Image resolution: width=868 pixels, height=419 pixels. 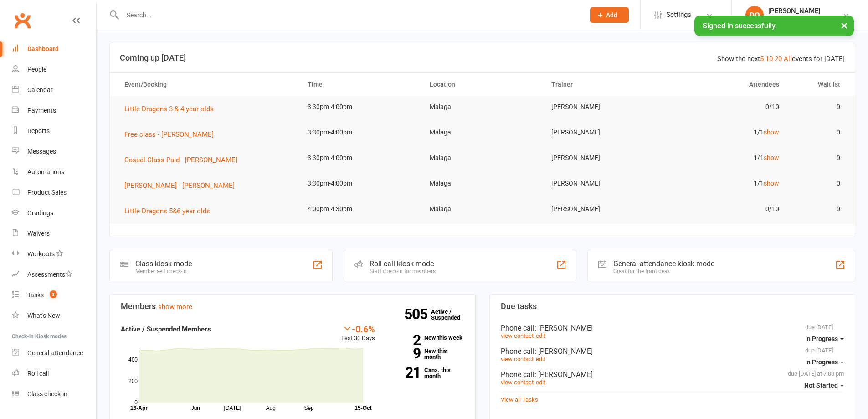 What do you see at coordinates (171, 211) in the screenshot?
I see `button: Little Dragons 5&6 year olds` at bounding box center [171, 211].